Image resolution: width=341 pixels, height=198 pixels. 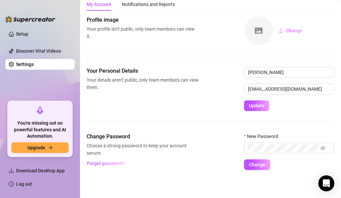 I want to click on span: Upgrade, so click(x=36, y=148).